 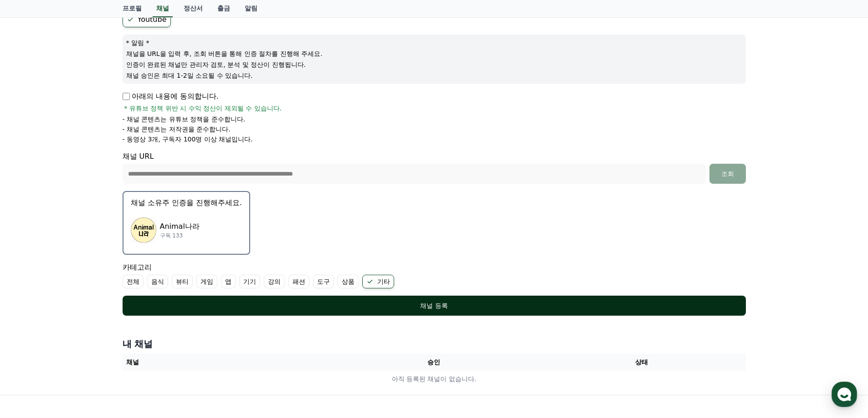 I want to click on label: 뷰티, so click(x=183, y=282).